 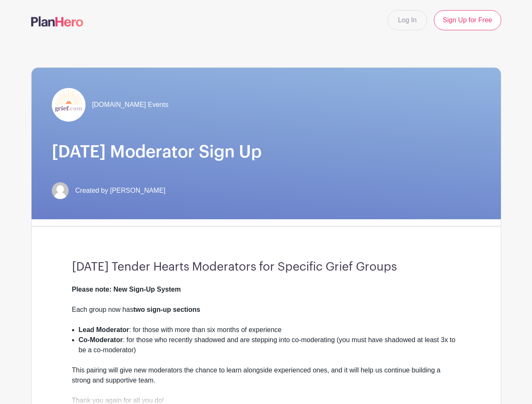 I want to click on img: logo-507f7623f17ff9eddc593b1ce0a138ce2505c220e1c5a4e2b4648c50719b7d32.svg, so click(x=58, y=21).